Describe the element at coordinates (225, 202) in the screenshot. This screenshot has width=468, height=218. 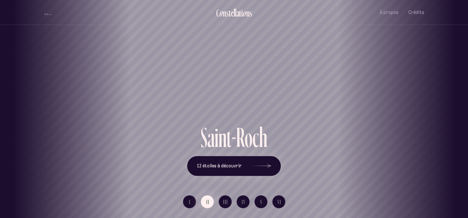
I see `button: III` at that location.